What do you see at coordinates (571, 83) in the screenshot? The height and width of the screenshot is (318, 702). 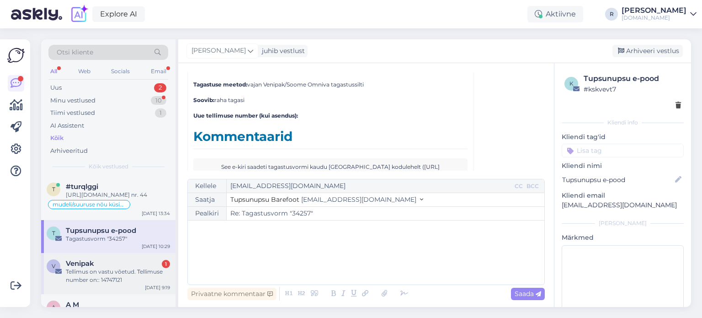 I see `span: k` at bounding box center [571, 83].